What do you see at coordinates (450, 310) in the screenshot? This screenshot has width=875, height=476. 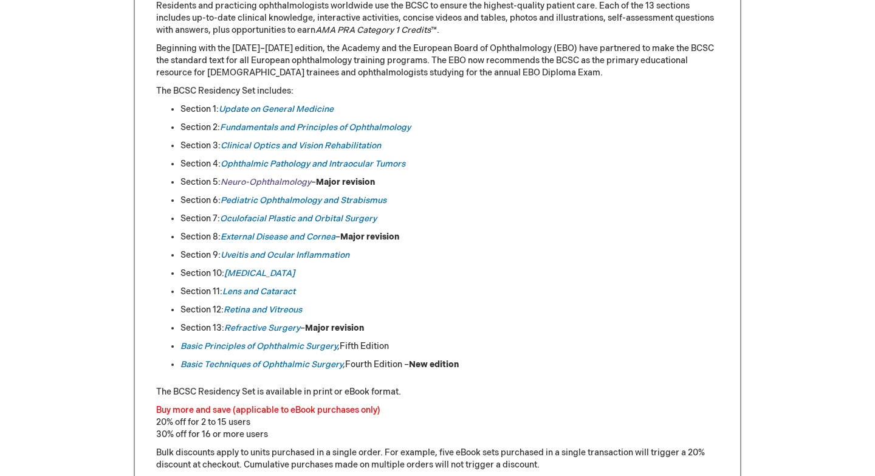 I see `li: Section 12:` at bounding box center [450, 310].